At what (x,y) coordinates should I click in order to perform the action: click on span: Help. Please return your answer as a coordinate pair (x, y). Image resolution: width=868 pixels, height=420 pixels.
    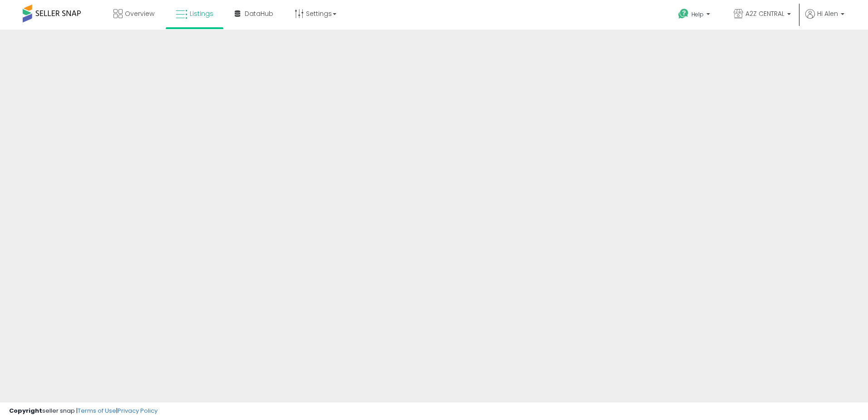
    Looking at the image, I should click on (697, 14).